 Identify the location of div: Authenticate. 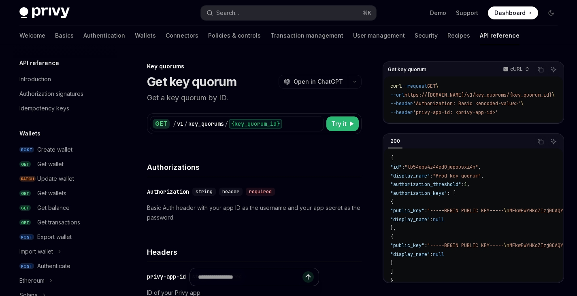
(54, 266).